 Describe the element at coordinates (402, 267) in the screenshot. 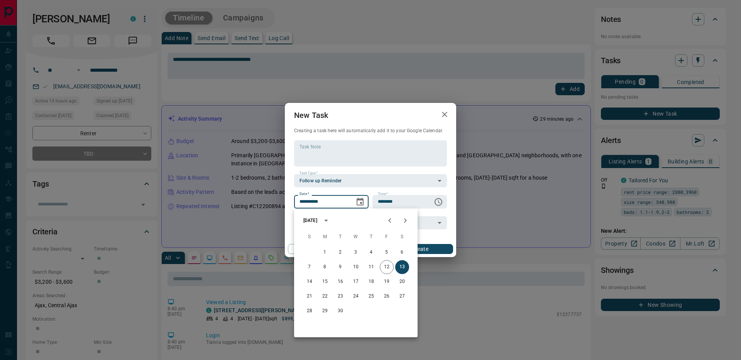

I see `button: 13` at that location.